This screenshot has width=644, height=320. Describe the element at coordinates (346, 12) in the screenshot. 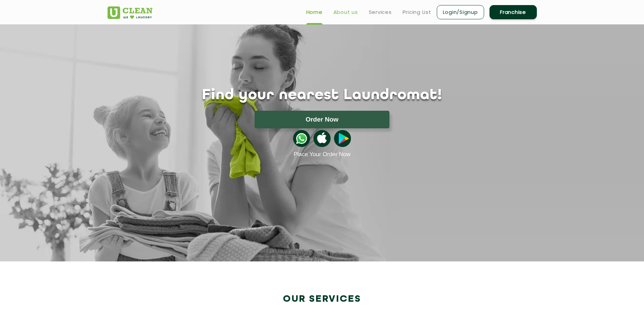

I see `a: About us` at that location.